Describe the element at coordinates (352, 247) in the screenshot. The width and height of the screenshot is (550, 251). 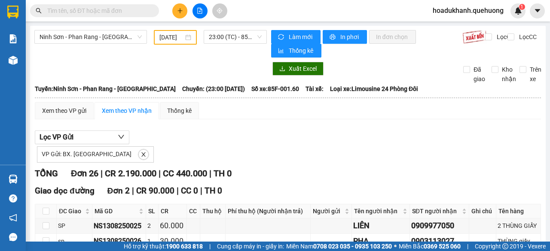
I see `strong: 0708 023 035 - 0935 103 250` at that location.